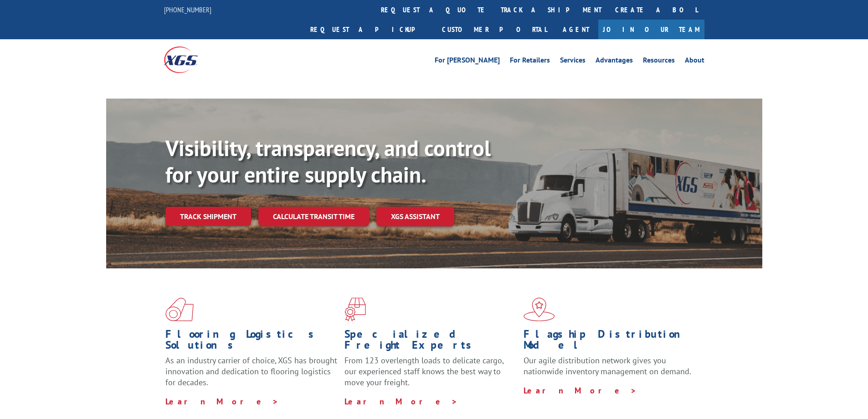  Describe the element at coordinates (179, 309) in the screenshot. I see `img: xgs-icon-total-supply-chain-intelligence-red` at that location.